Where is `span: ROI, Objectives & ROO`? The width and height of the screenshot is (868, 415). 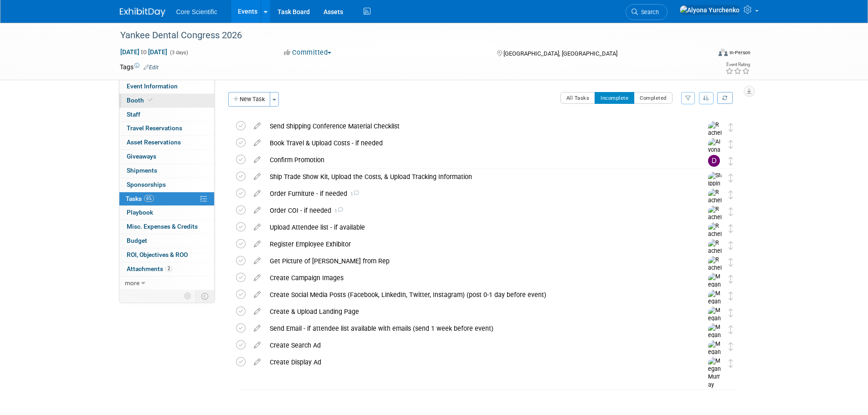
span: ROI, Objectives & ROO is located at coordinates (157, 255).